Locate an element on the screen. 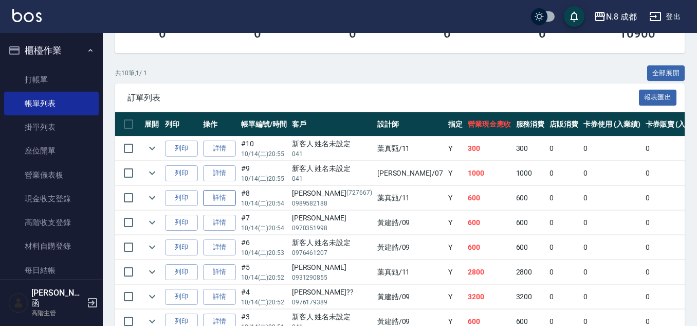  a: 高階收支登錄 is located at coordinates (51, 222).